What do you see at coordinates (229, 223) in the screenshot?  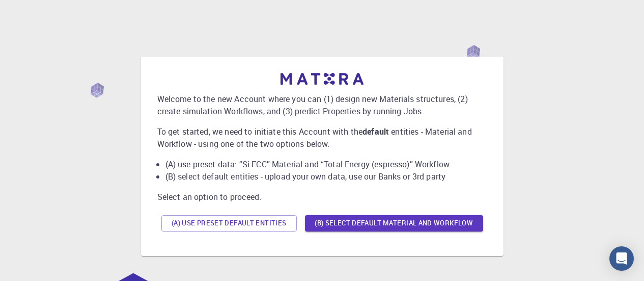 I see `button: (A) Use preset default entities` at bounding box center [229, 223].